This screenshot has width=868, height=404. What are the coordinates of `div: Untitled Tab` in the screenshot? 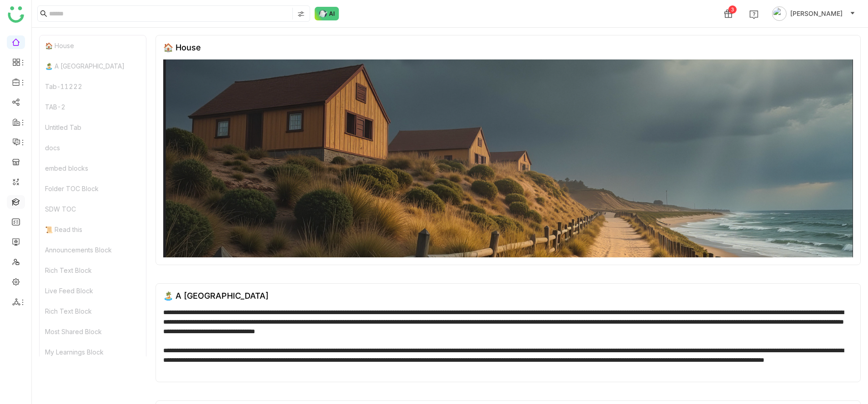 It's located at (93, 128).